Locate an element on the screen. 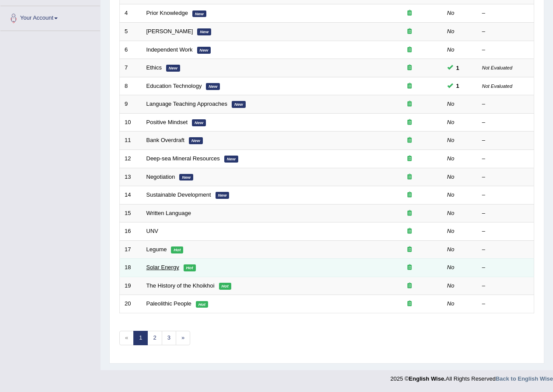 This screenshot has width=553, height=392. a: 3 is located at coordinates (169, 338).